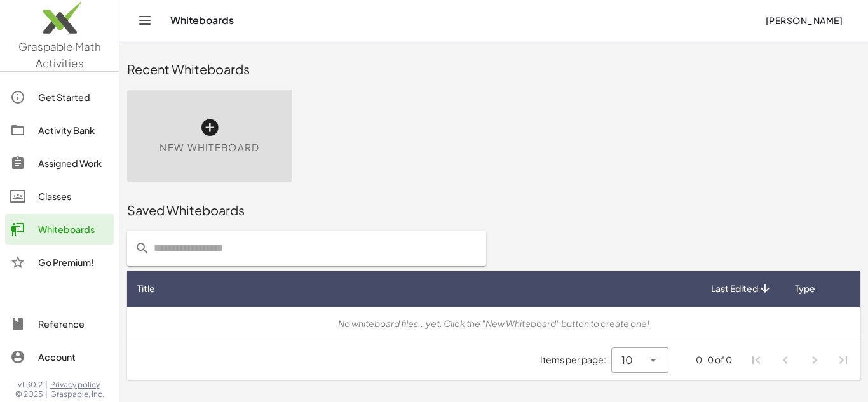  Describe the element at coordinates (73, 97) in the screenshot. I see `div: Get Started` at that location.